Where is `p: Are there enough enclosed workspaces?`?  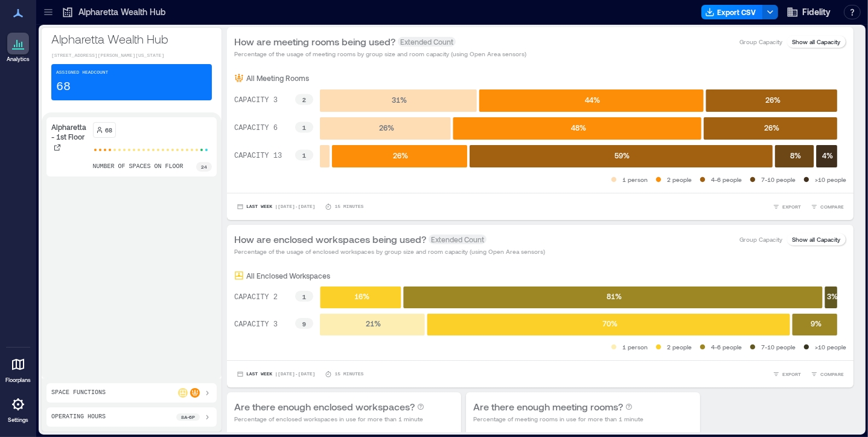 p: Are there enough enclosed workspaces? is located at coordinates (324, 406).